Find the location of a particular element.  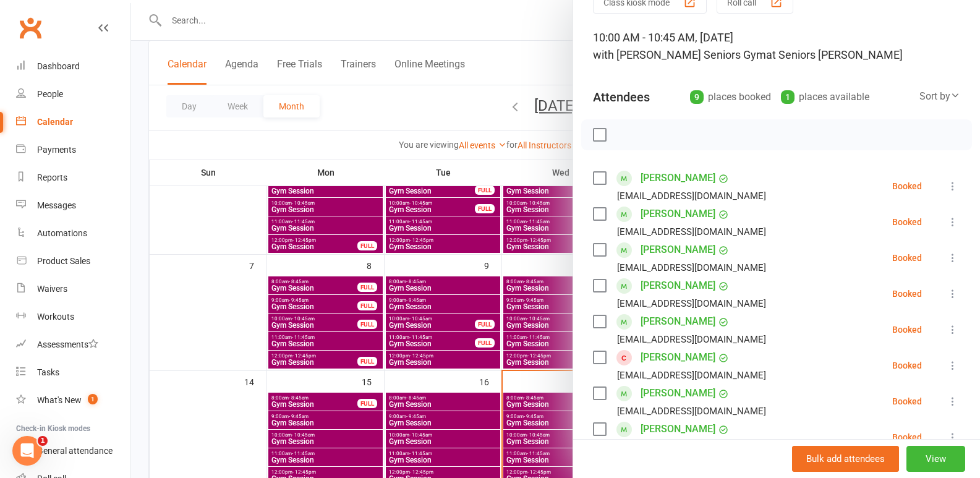

a: Assessments is located at coordinates (73, 345).